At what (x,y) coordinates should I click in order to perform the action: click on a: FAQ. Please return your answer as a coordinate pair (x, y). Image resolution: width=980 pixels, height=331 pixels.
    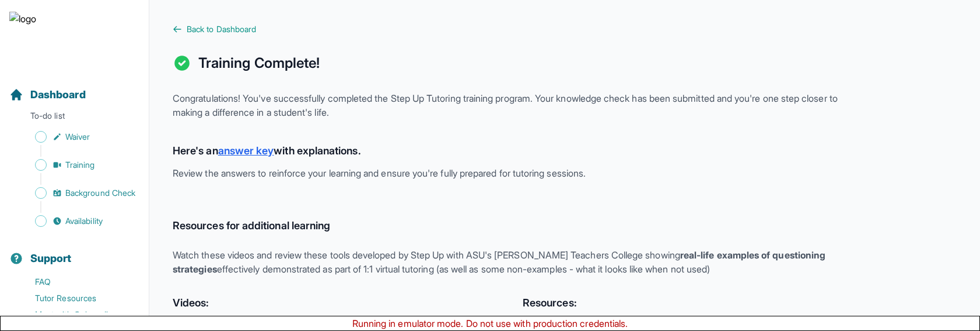
    Looking at the image, I should click on (79, 281).